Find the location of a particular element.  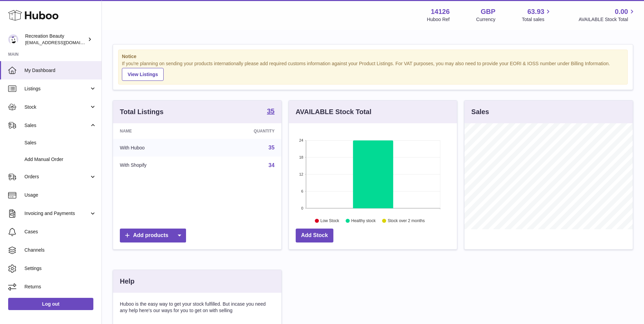

text: Low Stock is located at coordinates (330, 221).